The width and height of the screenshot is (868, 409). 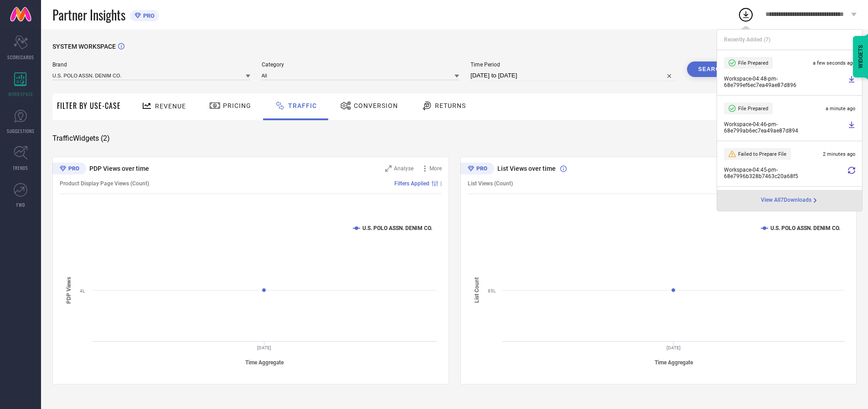 I want to click on text: 4L, so click(x=83, y=291).